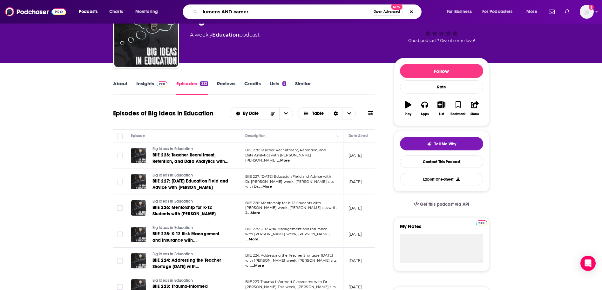 This screenshot has height=290, width=602. I want to click on a: Lists5, so click(278, 88).